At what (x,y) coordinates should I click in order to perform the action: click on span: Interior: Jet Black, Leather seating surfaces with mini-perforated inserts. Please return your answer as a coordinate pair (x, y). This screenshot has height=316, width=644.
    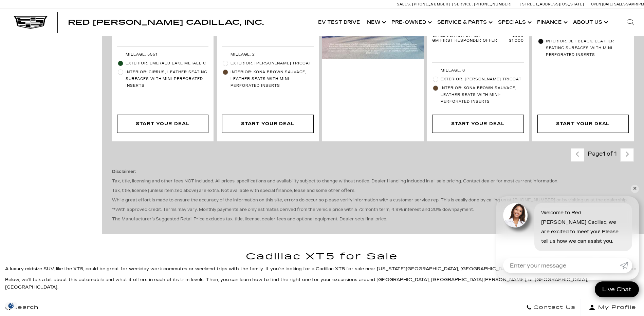
    Looking at the image, I should click on (587, 48).